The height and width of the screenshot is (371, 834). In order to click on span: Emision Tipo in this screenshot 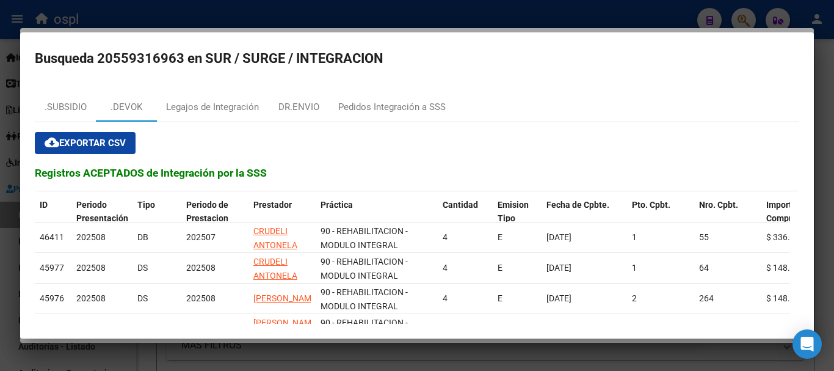, I will do `click(513, 211)`.